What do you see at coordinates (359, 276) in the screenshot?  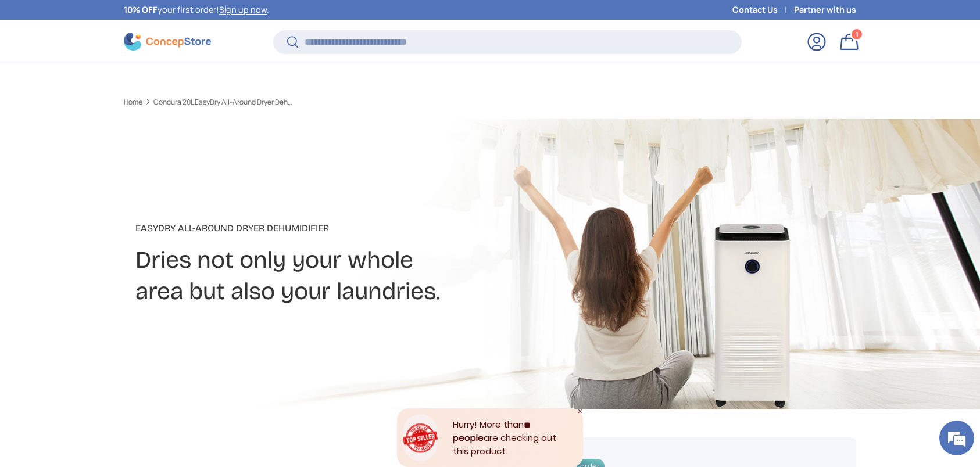 I see `h2: Dries not only your whole area but also your laundries.` at bounding box center [359, 276].